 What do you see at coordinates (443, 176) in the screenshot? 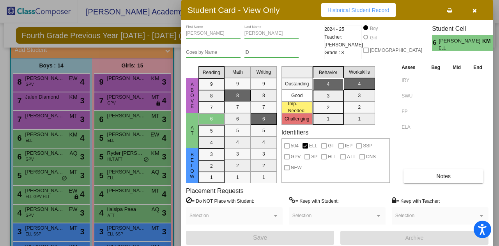
I see `span: Notes` at bounding box center [443, 176].